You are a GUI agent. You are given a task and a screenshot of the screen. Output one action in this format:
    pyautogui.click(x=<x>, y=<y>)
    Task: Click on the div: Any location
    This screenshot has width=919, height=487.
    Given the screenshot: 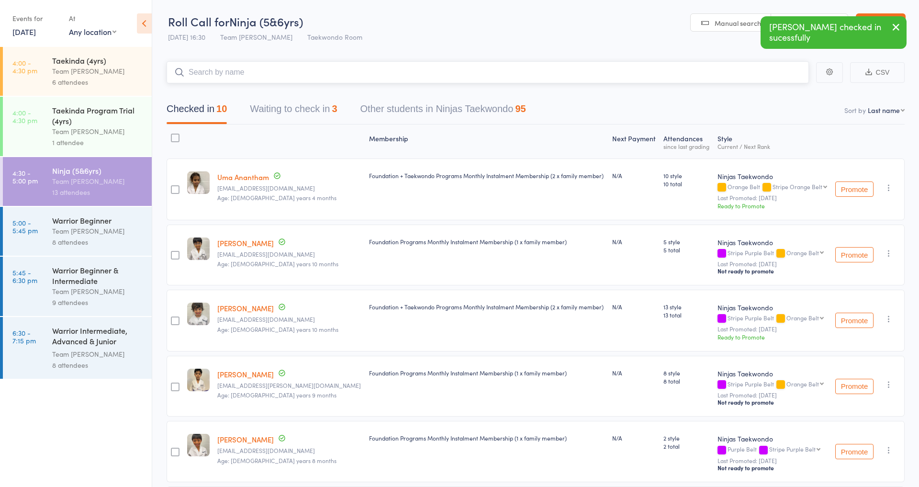 What is the action you would take?
    pyautogui.click(x=92, y=32)
    